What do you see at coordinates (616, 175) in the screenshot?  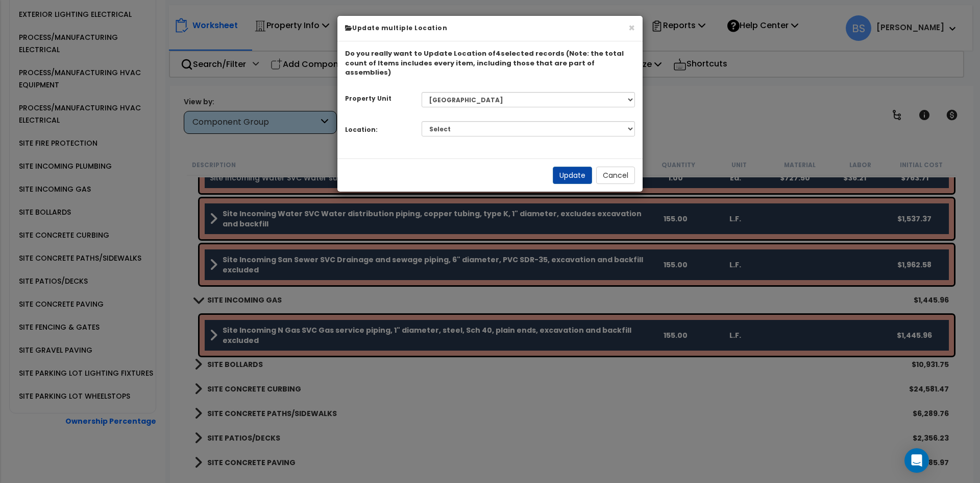 I see `button: Cancel` at bounding box center [616, 175].